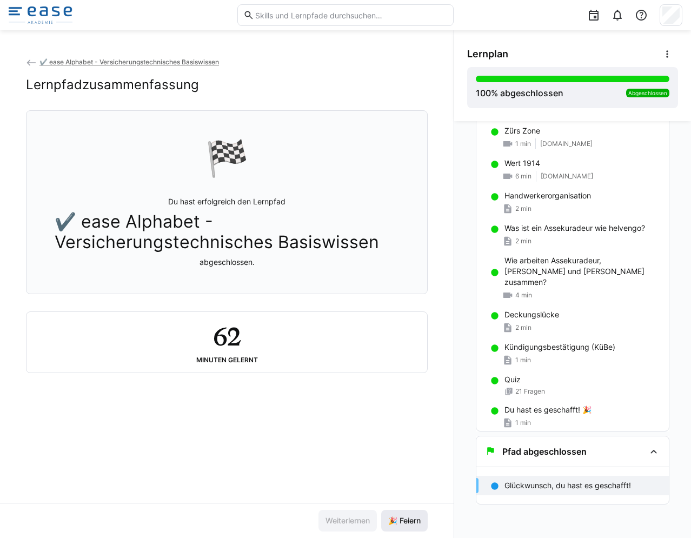 This screenshot has height=538, width=691. Describe the element at coordinates (544, 451) in the screenshot. I see `h3: Pfad abgeschlossen` at that location.